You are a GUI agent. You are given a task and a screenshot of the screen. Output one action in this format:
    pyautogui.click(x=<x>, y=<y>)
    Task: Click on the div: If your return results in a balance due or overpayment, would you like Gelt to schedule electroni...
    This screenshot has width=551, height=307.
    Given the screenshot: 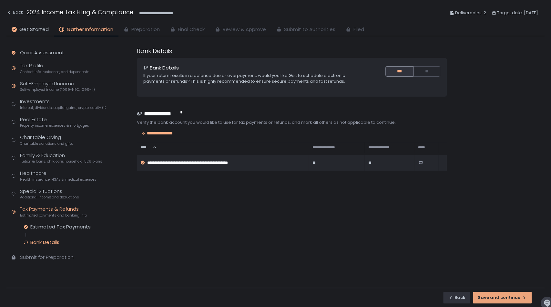 What is the action you would take?
    pyautogui.click(x=251, y=78)
    